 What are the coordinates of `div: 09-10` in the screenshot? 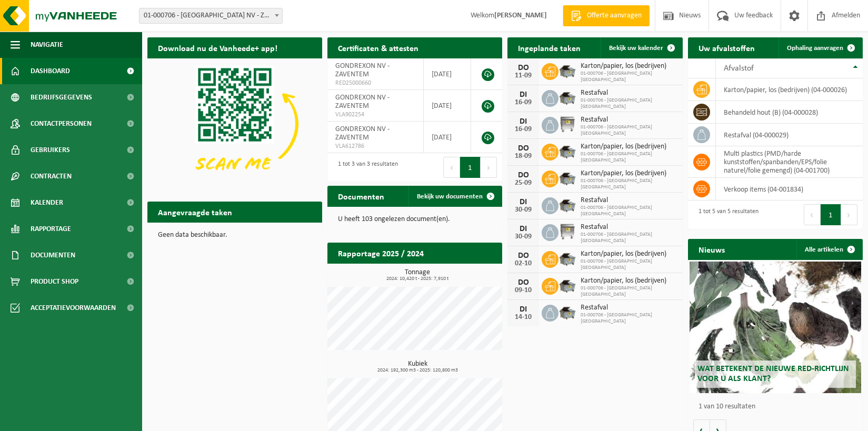 It's located at (523, 290).